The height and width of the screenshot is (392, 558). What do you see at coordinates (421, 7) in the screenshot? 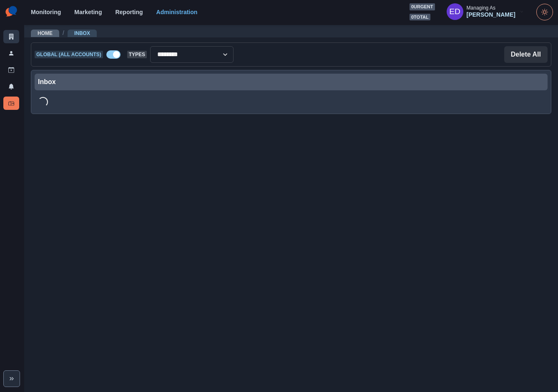
I see `span: 0 urgent` at bounding box center [421, 7].